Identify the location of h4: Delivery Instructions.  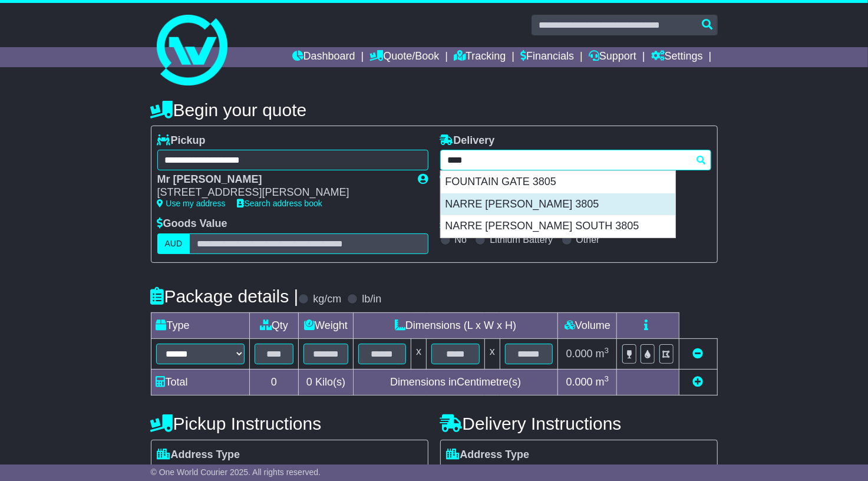
(579, 423).